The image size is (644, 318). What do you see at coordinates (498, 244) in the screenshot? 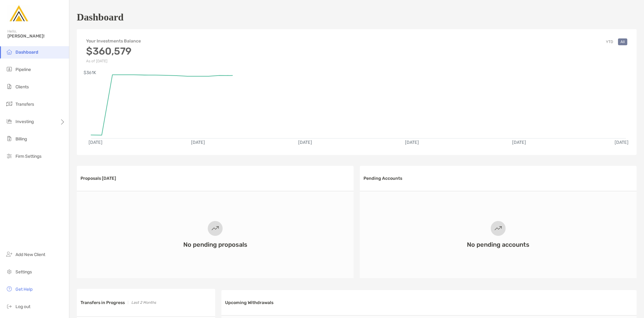
I see `h3: No pending accounts` at bounding box center [498, 244].